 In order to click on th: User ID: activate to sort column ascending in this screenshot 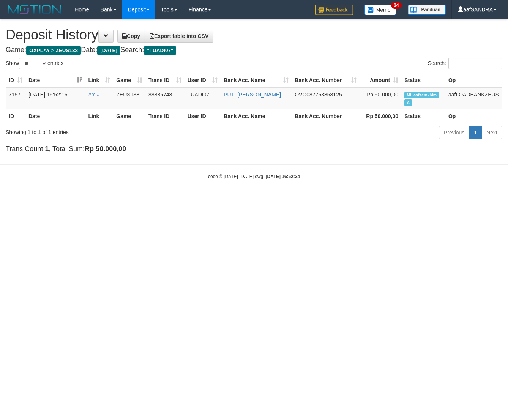, I will do `click(203, 80)`.